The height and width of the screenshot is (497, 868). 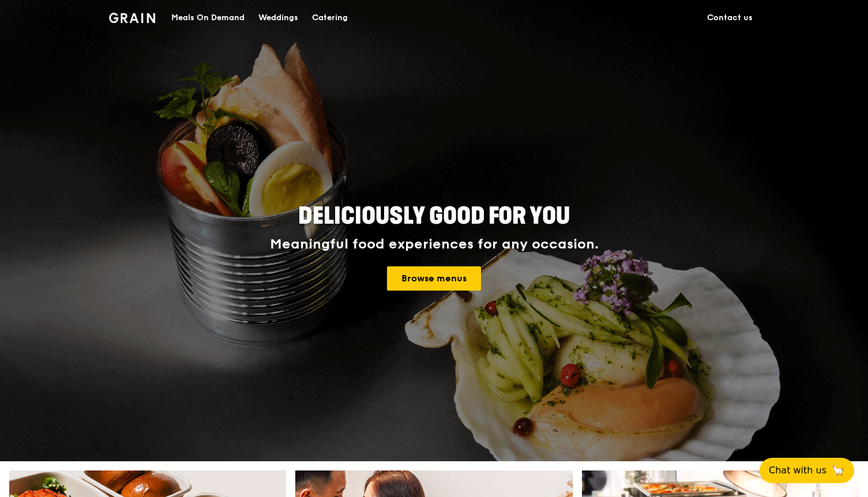 What do you see at coordinates (434, 216) in the screenshot?
I see `span: Deliciously good for you` at bounding box center [434, 216].